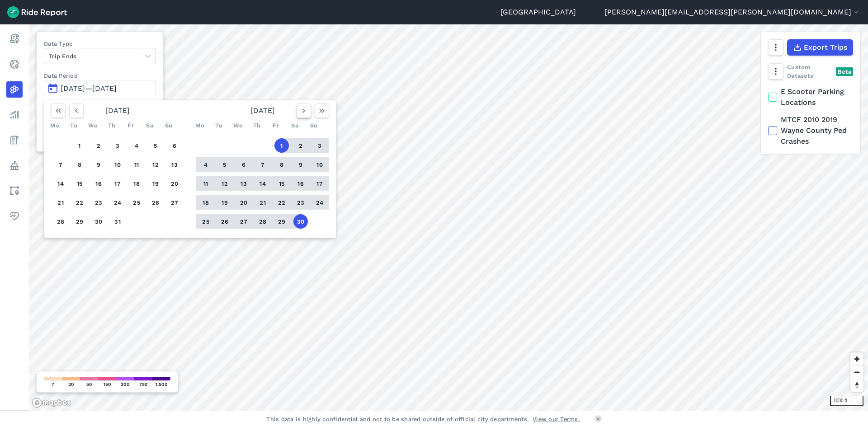 The image size is (868, 427). What do you see at coordinates (14, 64) in the screenshot?
I see `a: Realtime` at bounding box center [14, 64].